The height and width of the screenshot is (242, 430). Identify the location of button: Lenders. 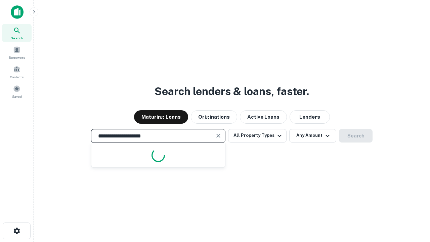
(310, 117).